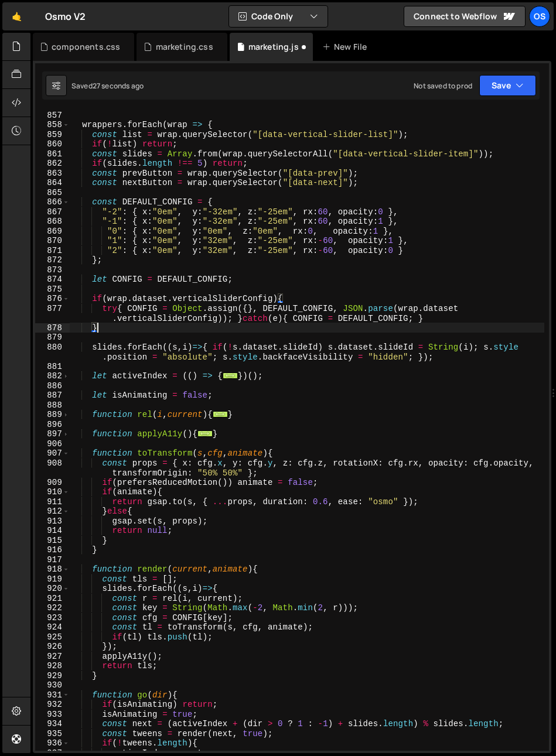 The width and height of the screenshot is (556, 756). I want to click on div: 911, so click(52, 502).